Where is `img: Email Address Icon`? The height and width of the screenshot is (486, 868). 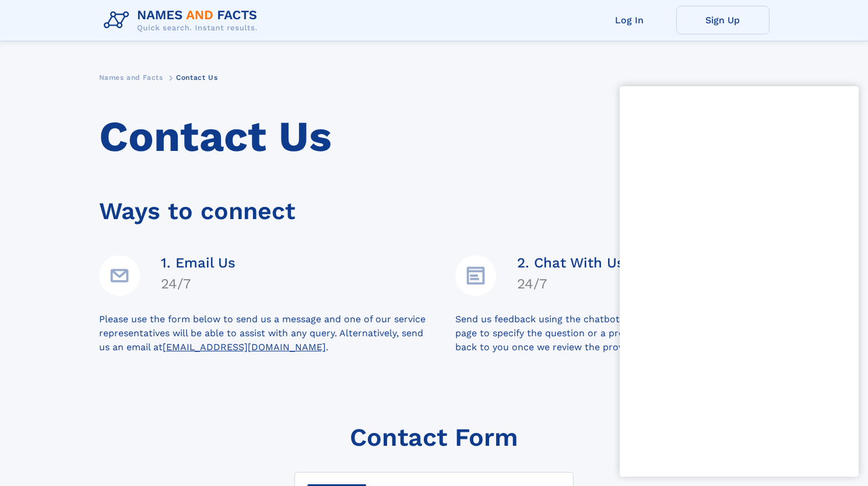
img: Email Address Icon is located at coordinates (120, 276).